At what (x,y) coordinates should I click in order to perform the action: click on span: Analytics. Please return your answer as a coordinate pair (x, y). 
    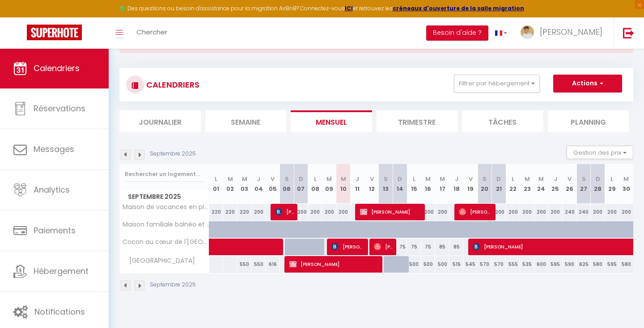
    Looking at the image, I should click on (51, 189).